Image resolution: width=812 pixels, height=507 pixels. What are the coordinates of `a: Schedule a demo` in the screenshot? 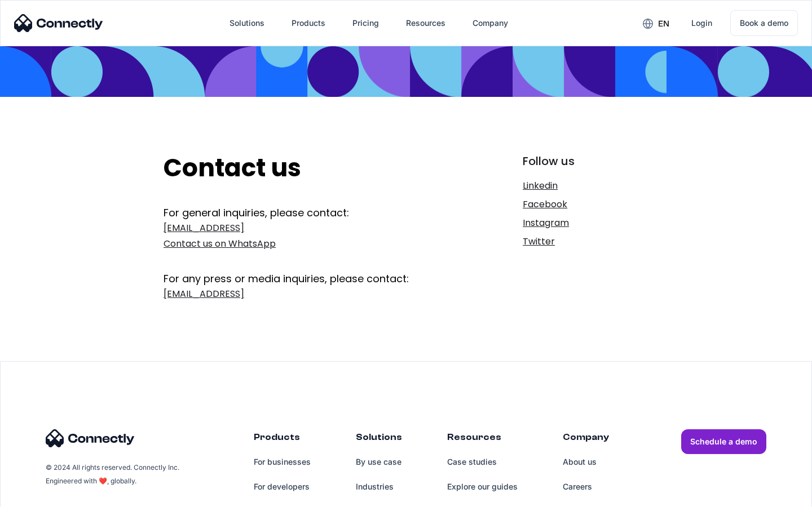 It's located at (723, 442).